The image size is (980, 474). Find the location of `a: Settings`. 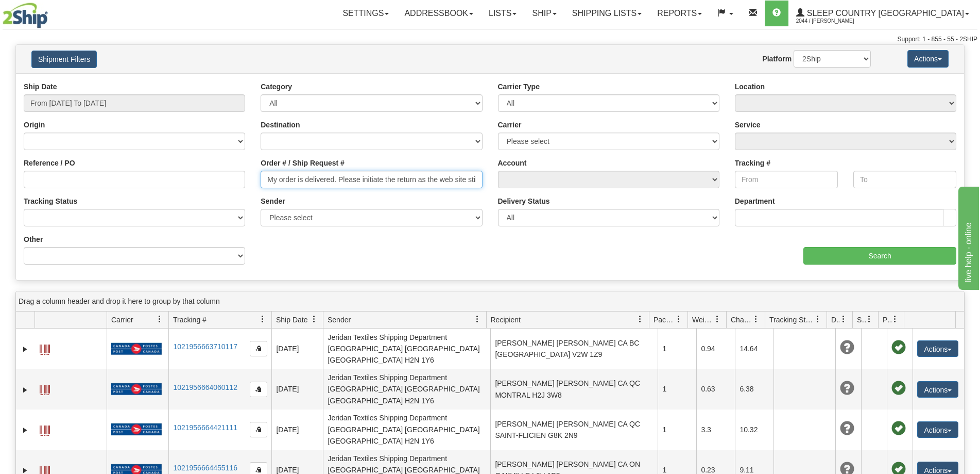

a: Settings is located at coordinates (366, 13).